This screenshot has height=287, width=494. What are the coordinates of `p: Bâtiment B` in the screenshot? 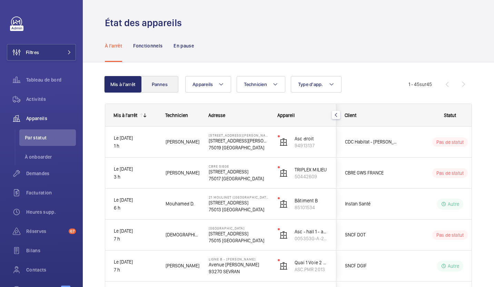 It's located at (311, 201).